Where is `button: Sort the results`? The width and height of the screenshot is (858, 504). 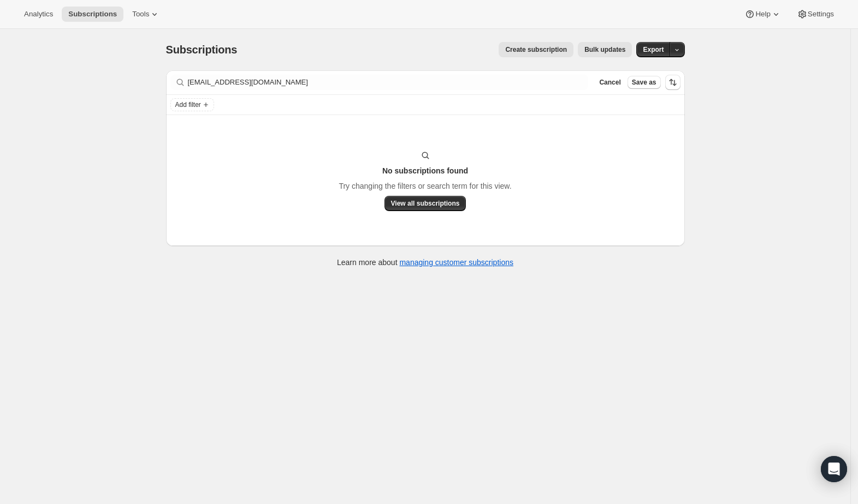
button: Sort the results is located at coordinates (673, 82).